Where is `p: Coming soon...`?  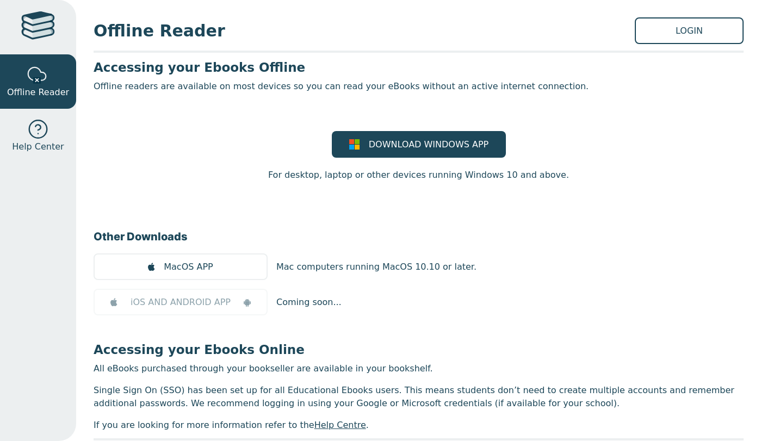 p: Coming soon... is located at coordinates (309, 302).